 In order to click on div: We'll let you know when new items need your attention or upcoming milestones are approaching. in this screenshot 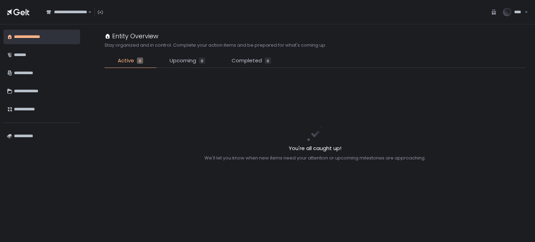, I will do `click(315, 158)`.